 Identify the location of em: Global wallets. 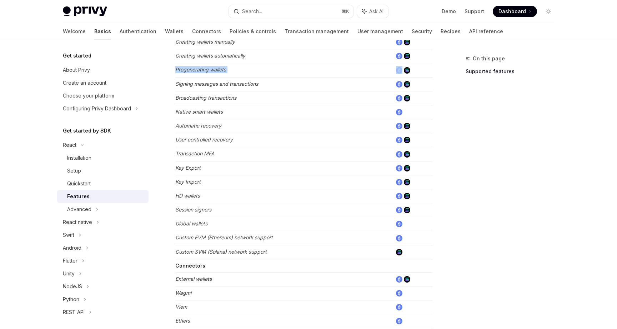
(191, 223).